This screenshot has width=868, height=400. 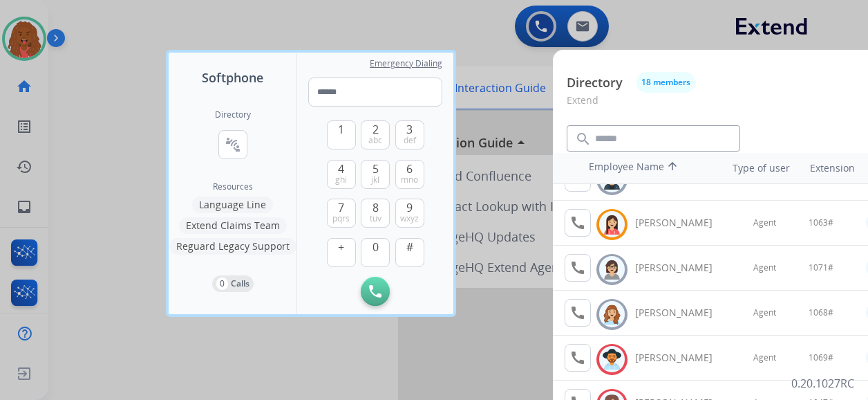 I want to click on span: pqrs, so click(x=341, y=218).